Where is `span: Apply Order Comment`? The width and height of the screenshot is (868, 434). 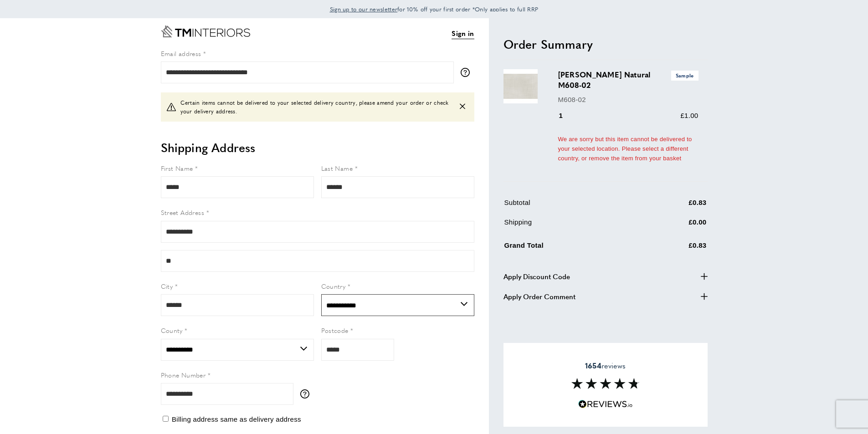
span: Apply Order Comment is located at coordinates (539, 296).